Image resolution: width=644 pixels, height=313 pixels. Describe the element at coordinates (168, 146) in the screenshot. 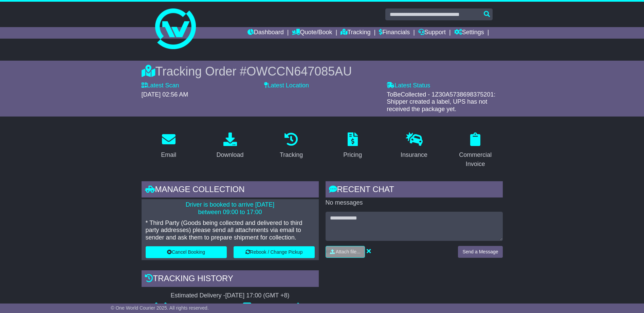

I see `a: Email` at that location.